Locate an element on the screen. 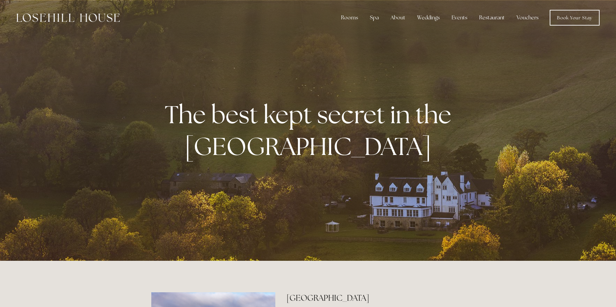  div: Spa is located at coordinates (374, 18).